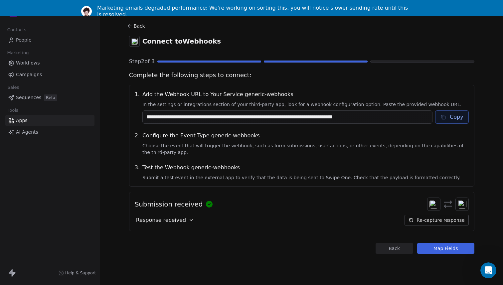 Image resolution: width=503 pixels, height=285 pixels. What do you see at coordinates (305, 104) in the screenshot?
I see `span: In the settings or integrations section of your third-party app, look for a webhook configuration...` at bounding box center [305, 104].